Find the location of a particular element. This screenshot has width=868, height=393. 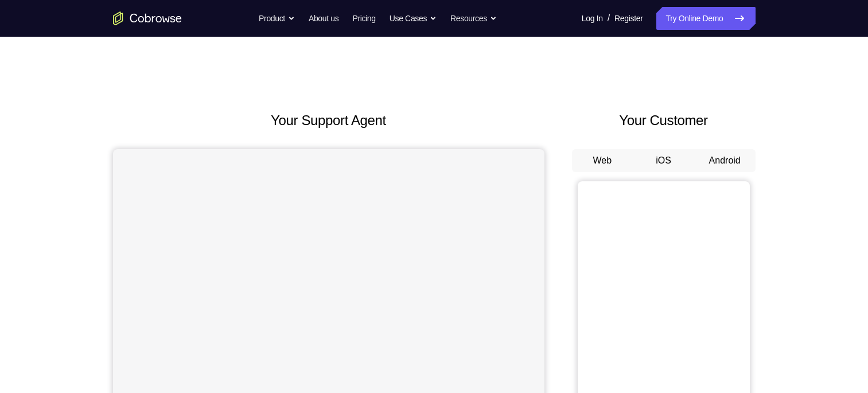

button: Product is located at coordinates (276, 18).